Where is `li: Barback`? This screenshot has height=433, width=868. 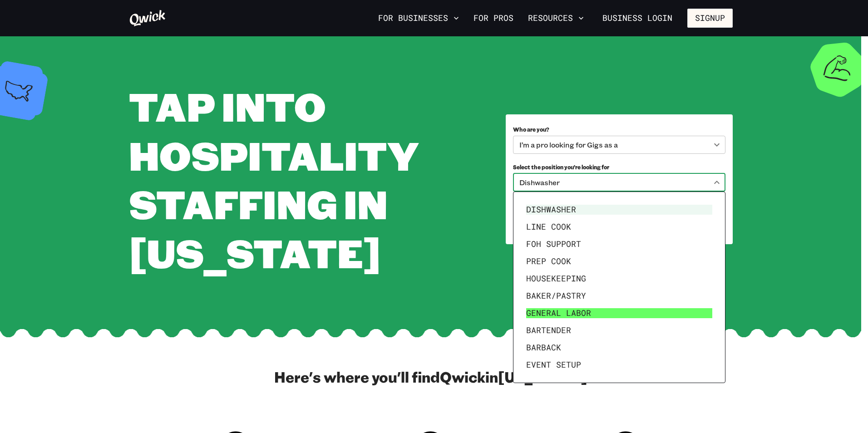 li: Barback is located at coordinates (620, 348).